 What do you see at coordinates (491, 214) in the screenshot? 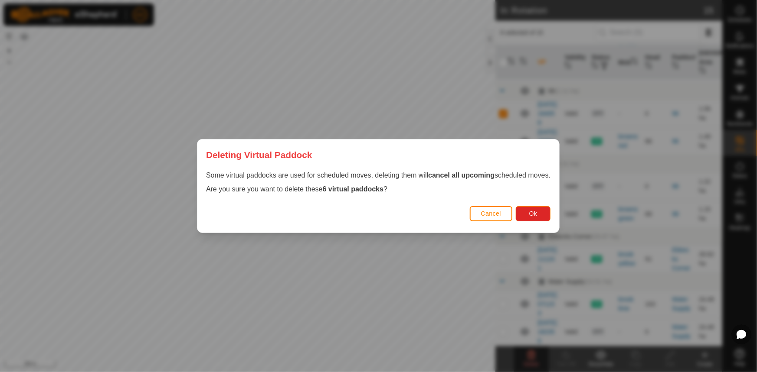
I see `span: Cancel` at bounding box center [491, 214].